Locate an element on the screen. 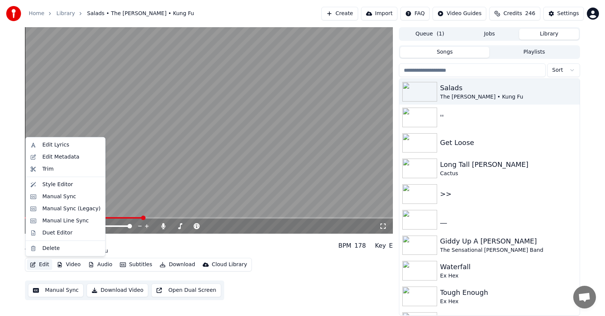 The width and height of the screenshot is (605, 316). button: Jobs is located at coordinates (489, 34).